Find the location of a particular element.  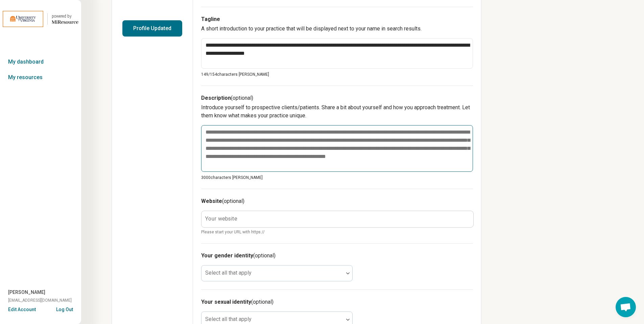

h3: Description is located at coordinates (337, 98).